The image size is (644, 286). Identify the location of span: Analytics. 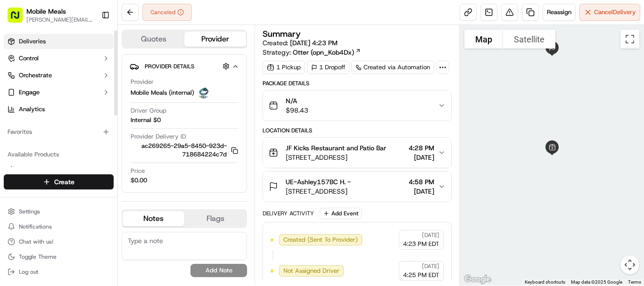
(31, 109).